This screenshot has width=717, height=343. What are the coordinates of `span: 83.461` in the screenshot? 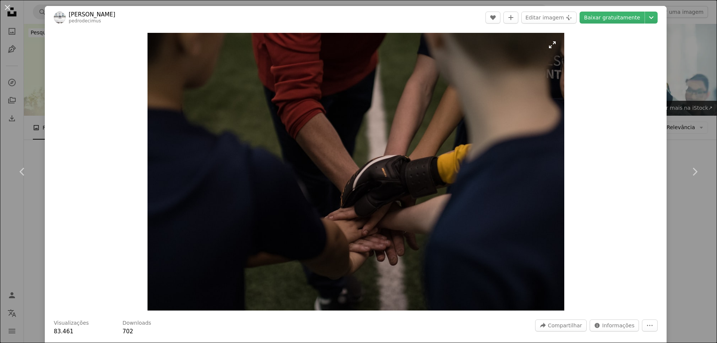 It's located at (64, 332).